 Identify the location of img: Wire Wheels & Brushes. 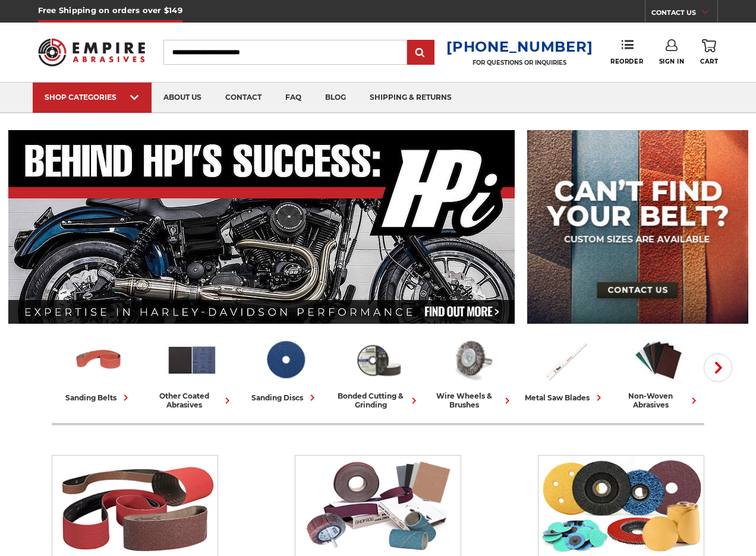
(472, 360).